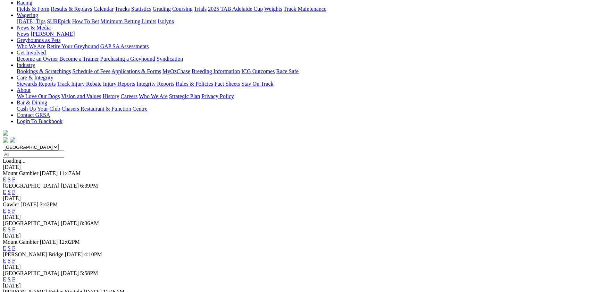 This screenshot has width=594, height=292. I want to click on div: News & Media, so click(304, 34).